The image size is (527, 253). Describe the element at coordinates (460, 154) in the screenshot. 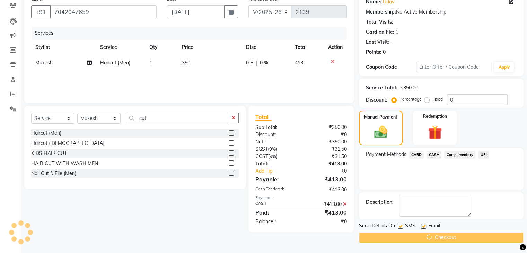

I see `span: Complimentary` at that location.